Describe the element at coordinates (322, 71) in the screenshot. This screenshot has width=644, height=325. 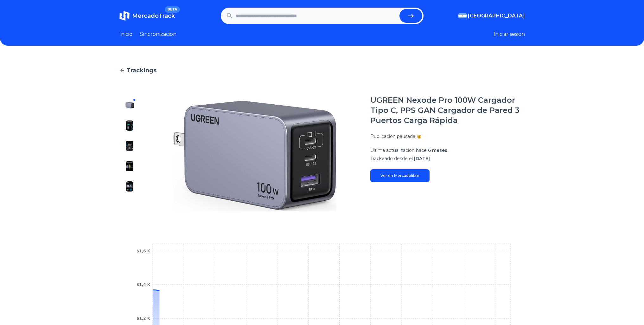
I see `a: Trackings` at that location.